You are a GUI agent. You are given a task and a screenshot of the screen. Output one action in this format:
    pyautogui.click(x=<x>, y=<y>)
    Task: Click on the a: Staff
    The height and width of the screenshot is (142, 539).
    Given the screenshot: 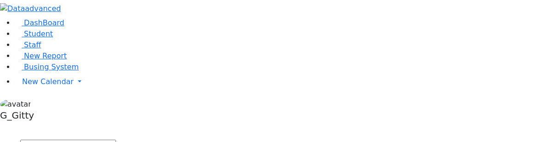 What is the action you would take?
    pyautogui.click(x=28, y=45)
    